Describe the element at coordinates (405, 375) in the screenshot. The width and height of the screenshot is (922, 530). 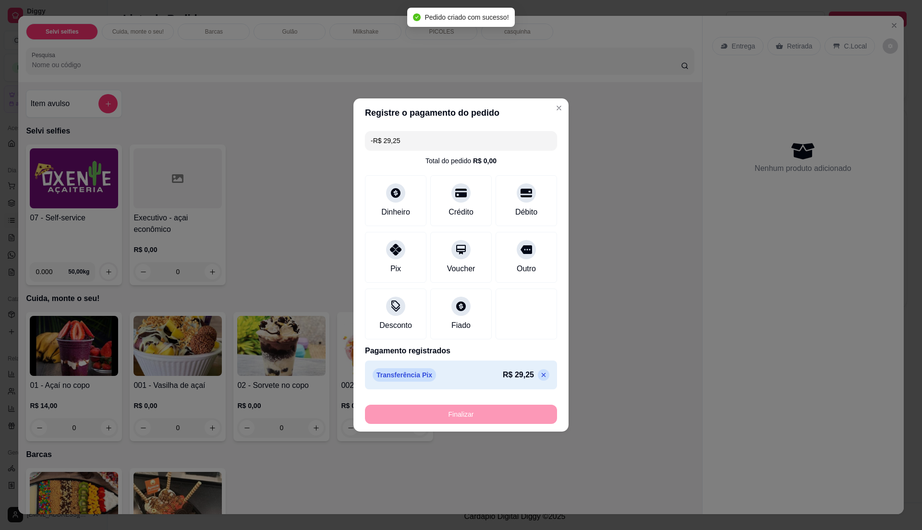
I see `p: Transferência Pix` at that location.